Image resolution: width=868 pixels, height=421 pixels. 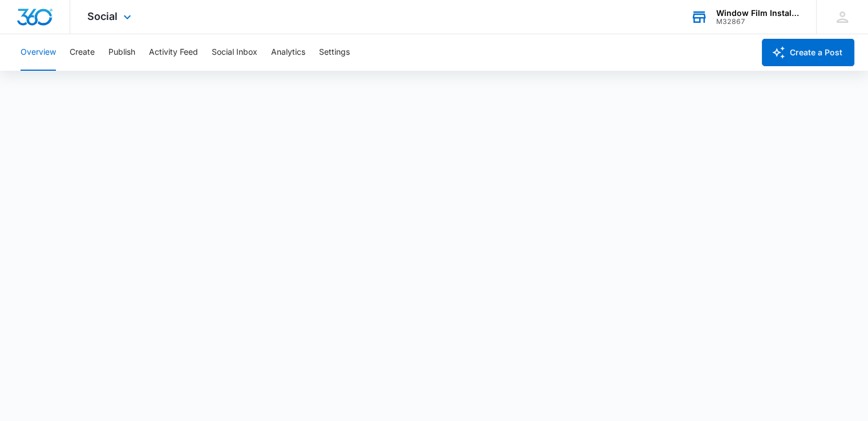 I want to click on button: Publish, so click(x=122, y=53).